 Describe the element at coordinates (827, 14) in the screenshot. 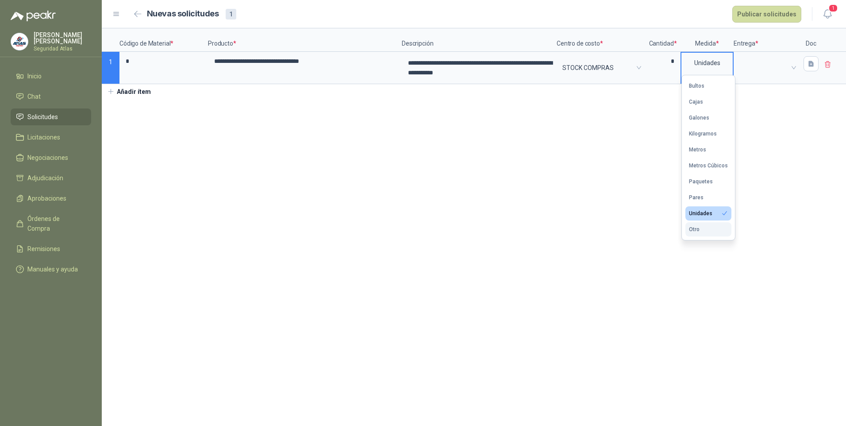

I see `button: 1` at that location.